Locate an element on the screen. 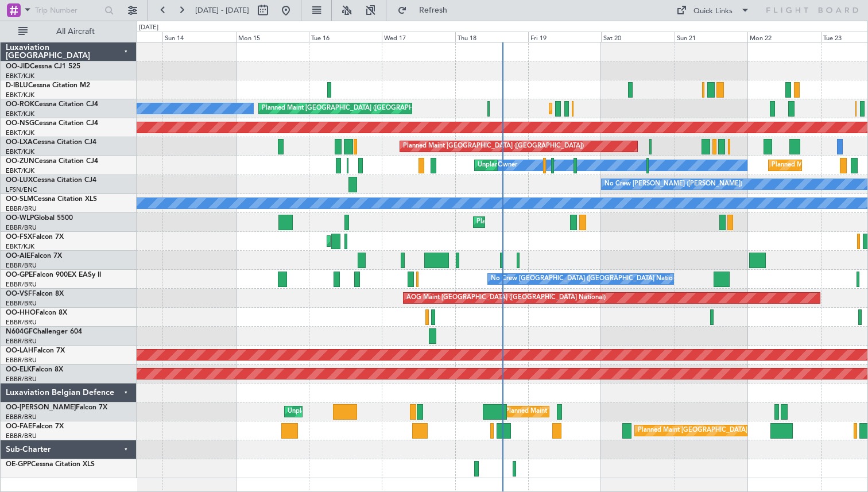 This screenshot has width=868, height=492. a: D-IBLUCessna Citation M2 is located at coordinates (48, 85).